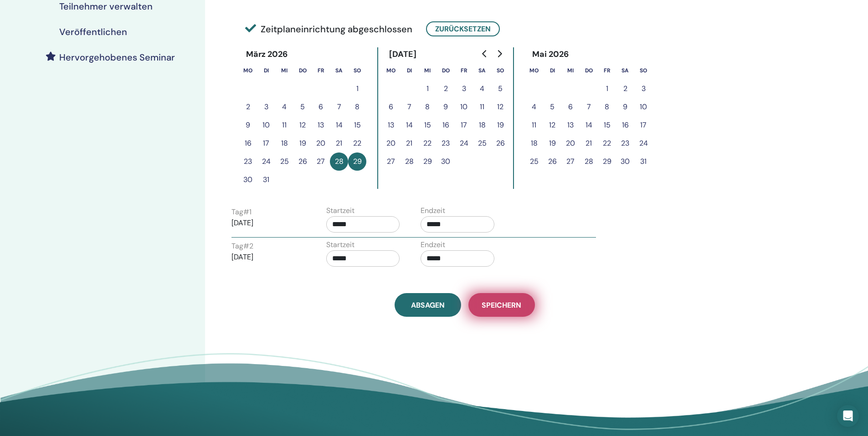  I want to click on span: Zeitplaneinrichtung abgeschlossen, so click(329, 29).